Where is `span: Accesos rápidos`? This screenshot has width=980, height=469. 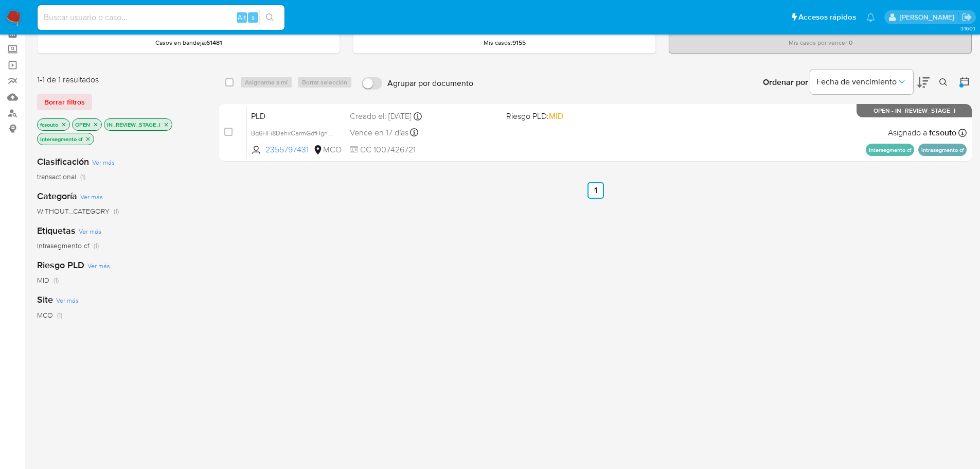
span: Accesos rápidos is located at coordinates (828, 17).